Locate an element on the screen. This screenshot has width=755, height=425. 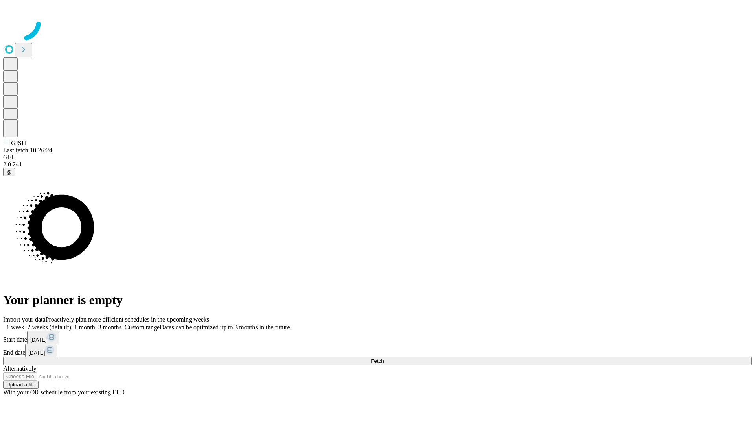
button: Upload a file is located at coordinates (21, 384).